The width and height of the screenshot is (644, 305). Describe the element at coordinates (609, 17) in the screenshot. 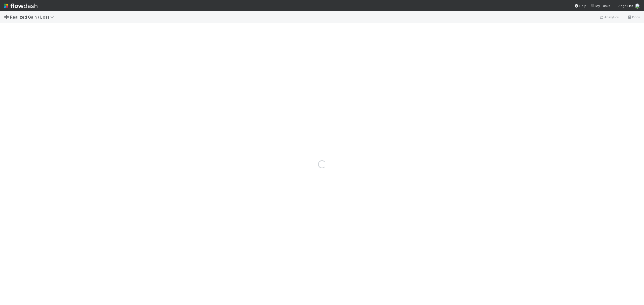

I see `a: Analytics` at that location.